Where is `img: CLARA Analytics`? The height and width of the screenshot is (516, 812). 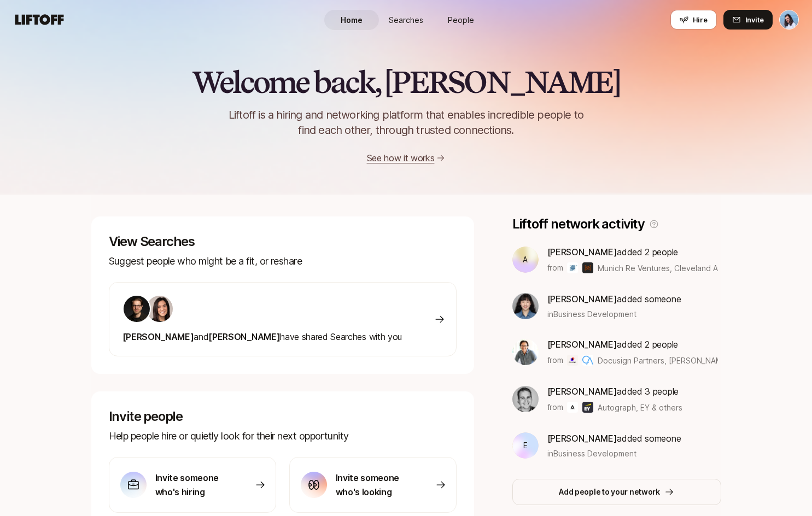
img: CLARA Analytics is located at coordinates (588, 361).